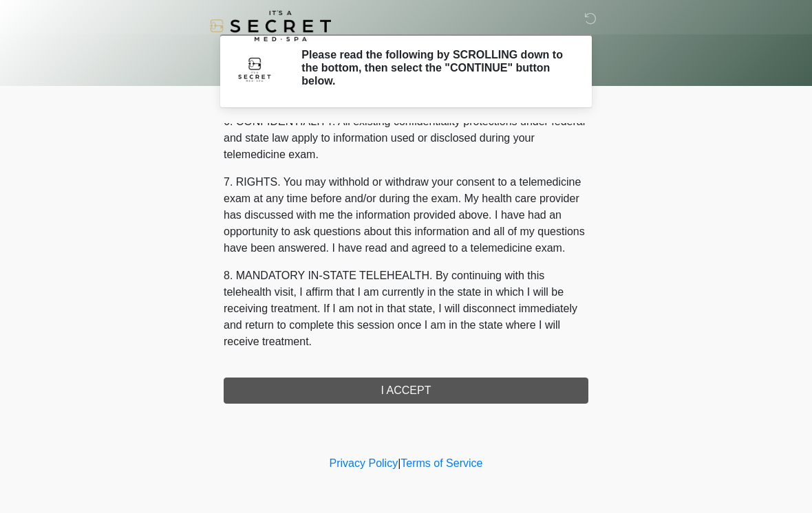 The height and width of the screenshot is (513, 812). Describe the element at coordinates (270, 25) in the screenshot. I see `img: It's A Secret Med Spa Logo` at that location.